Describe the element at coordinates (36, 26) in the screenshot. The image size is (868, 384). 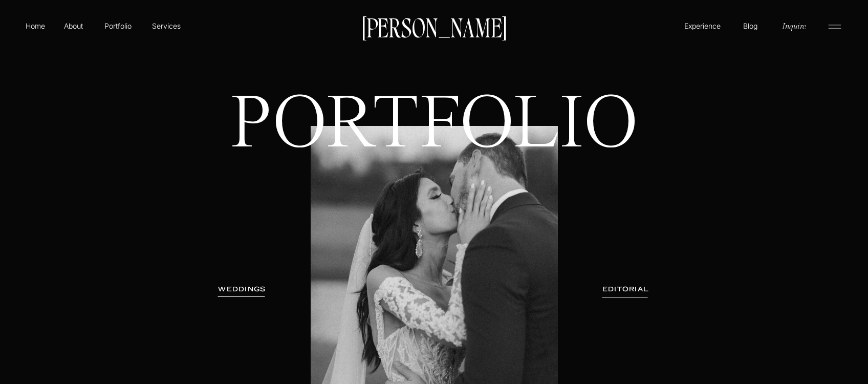
I see `p: Home` at that location.